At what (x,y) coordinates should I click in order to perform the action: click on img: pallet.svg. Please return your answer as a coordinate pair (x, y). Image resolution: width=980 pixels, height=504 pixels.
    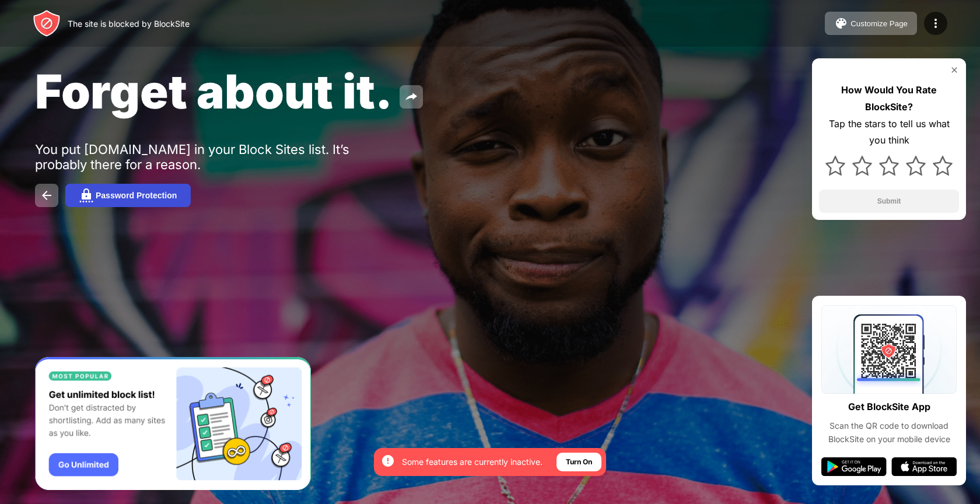
    Looking at the image, I should click on (841, 24).